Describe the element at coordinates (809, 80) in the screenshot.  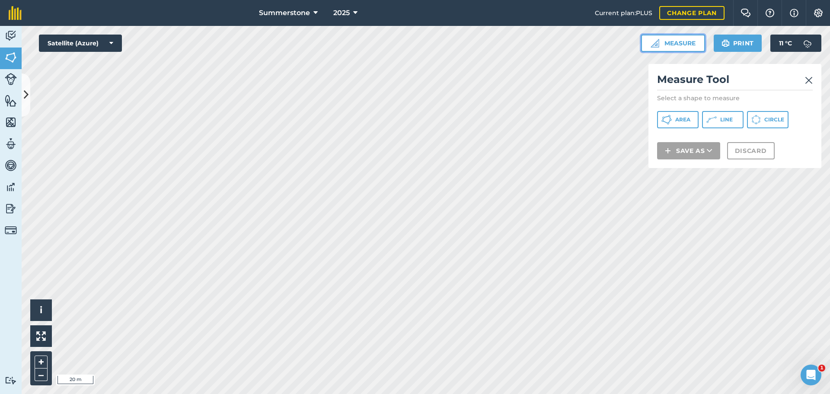
I see `img: svg+xml;base64,PHN2ZyB4bWxucz0iaHR0cDovL3d3dy53My5vcmcvMjAwMC9zdmciIHdpZHRoPSIyMiIgaGVpZ2h0PSIzMC...` at that location.